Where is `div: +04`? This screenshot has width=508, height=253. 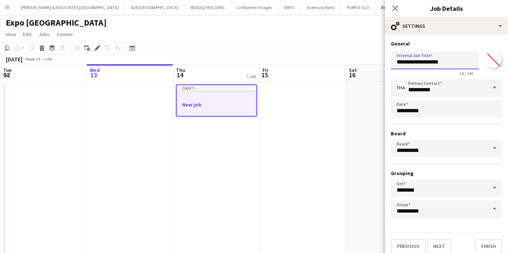 div: +04 is located at coordinates (48, 59).